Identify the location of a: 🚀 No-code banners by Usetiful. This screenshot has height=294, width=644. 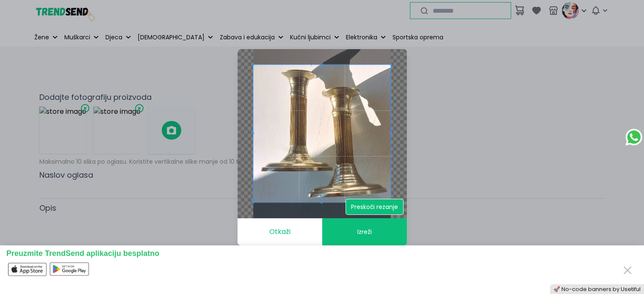
(597, 289).